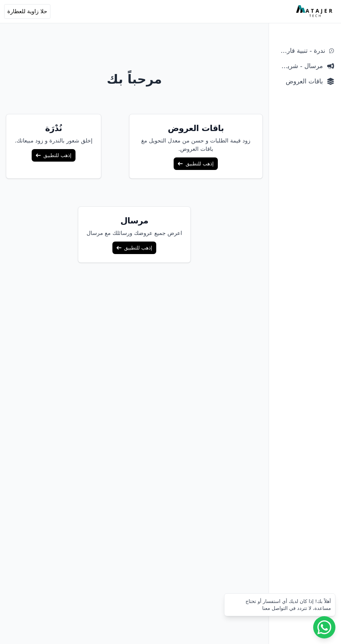  I want to click on h1: مرحباً بك, so click(134, 79).